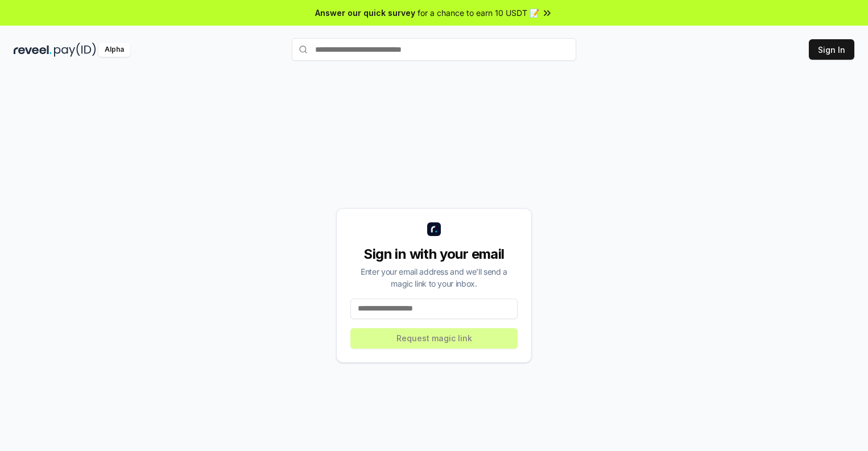 The image size is (868, 451). I want to click on img: reveel_dark, so click(32, 49).